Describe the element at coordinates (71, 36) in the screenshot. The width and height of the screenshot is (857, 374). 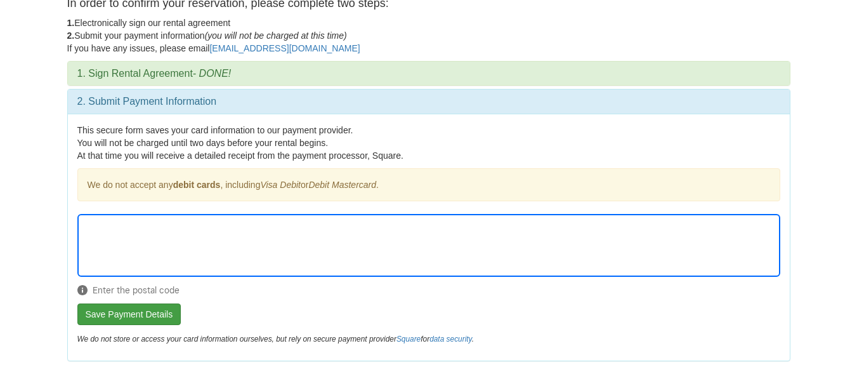
I see `strong: 2.` at that location.